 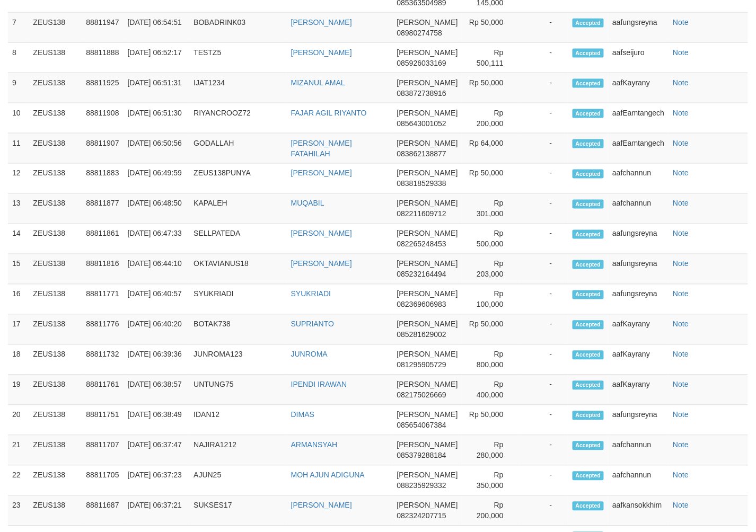 What do you see at coordinates (18, 299) in the screenshot?
I see `td: 16` at bounding box center [18, 299].